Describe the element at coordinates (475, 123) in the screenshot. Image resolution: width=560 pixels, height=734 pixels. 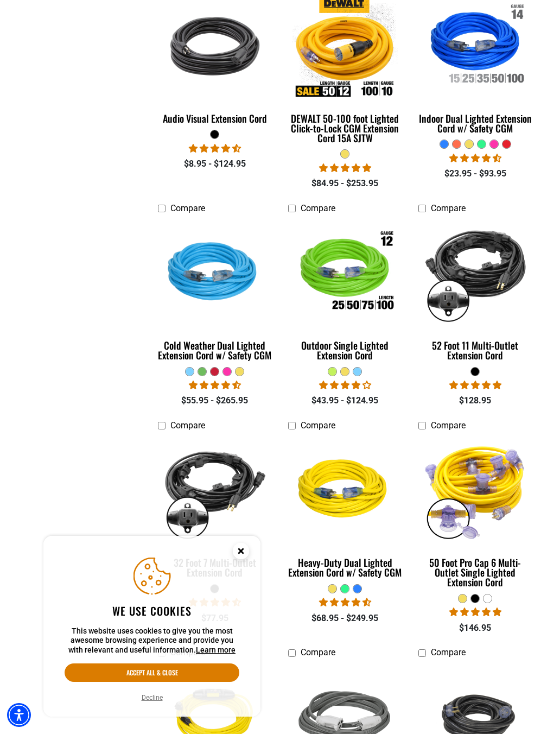
I see `div: Indoor Dual Lighted Extension Cord w/ Safety CGM` at that location.